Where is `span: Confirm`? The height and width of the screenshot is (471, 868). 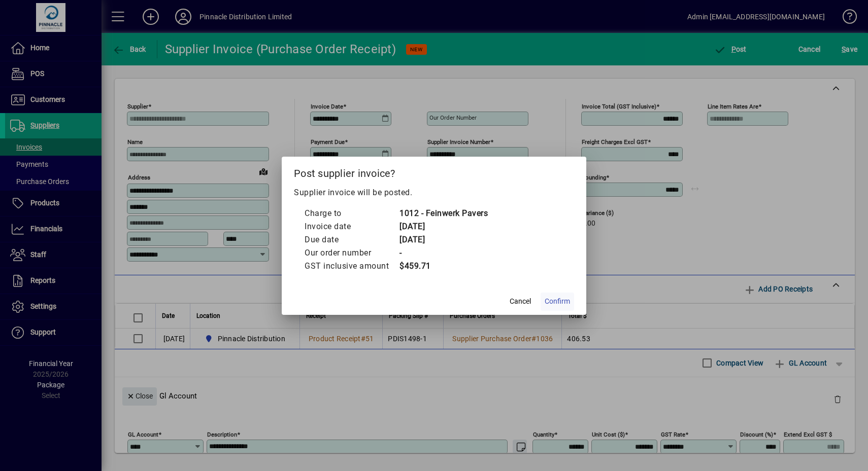 span: Confirm is located at coordinates (557, 301).